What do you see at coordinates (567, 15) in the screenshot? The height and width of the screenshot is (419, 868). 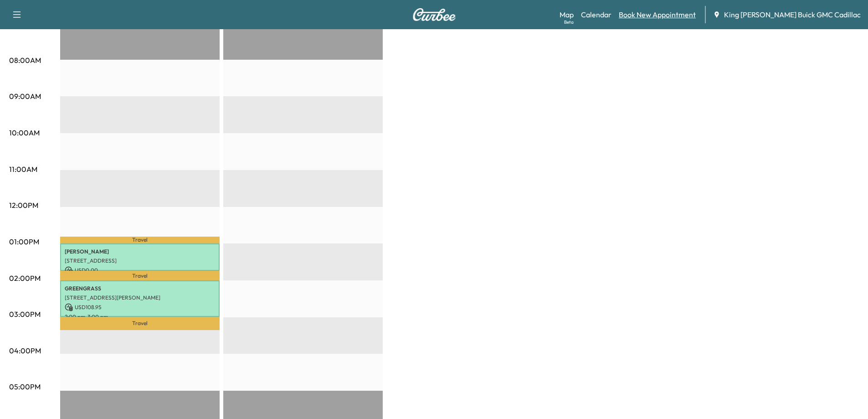 I see `a: MapBeta` at bounding box center [567, 15].